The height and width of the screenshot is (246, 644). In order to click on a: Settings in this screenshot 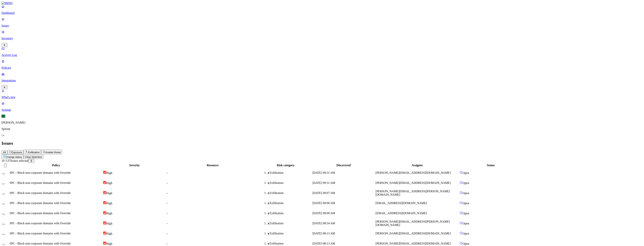, I will do `click(322, 107)`.